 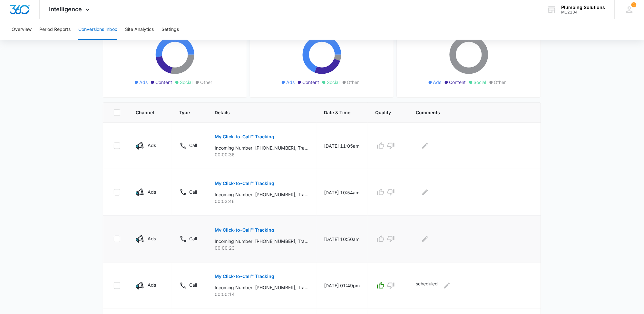 I want to click on span: Details, so click(x=257, y=112).